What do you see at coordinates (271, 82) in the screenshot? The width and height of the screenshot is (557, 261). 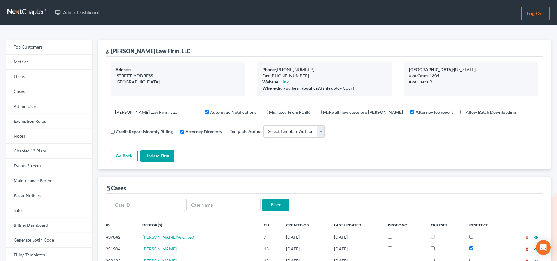 I see `b: Website:` at bounding box center [271, 82].